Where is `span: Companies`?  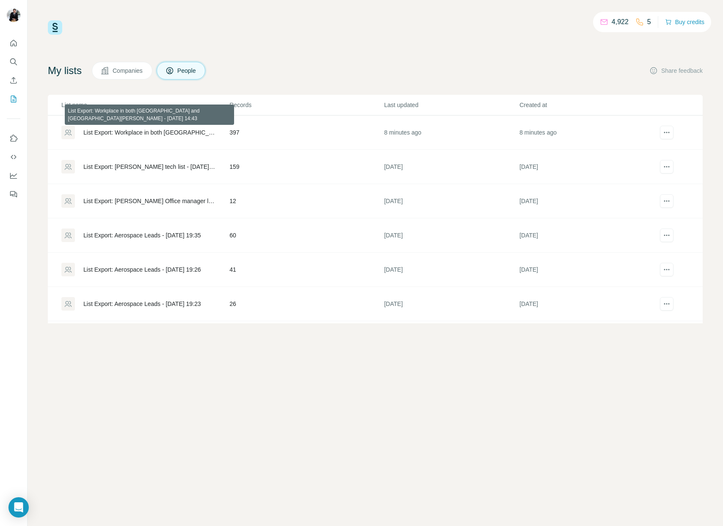 span: Companies is located at coordinates (128, 71).